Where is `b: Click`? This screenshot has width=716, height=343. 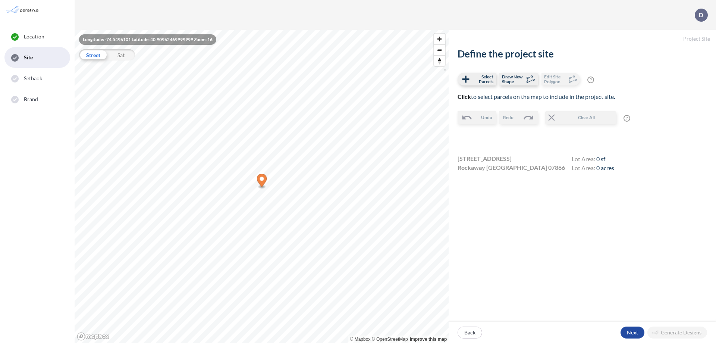
b: Click is located at coordinates (464, 96).